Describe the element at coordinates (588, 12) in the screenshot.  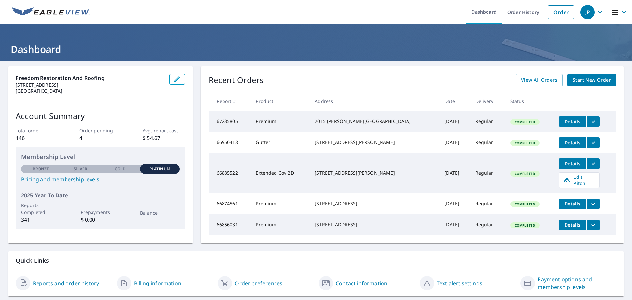
I see `div: JP` at that location.